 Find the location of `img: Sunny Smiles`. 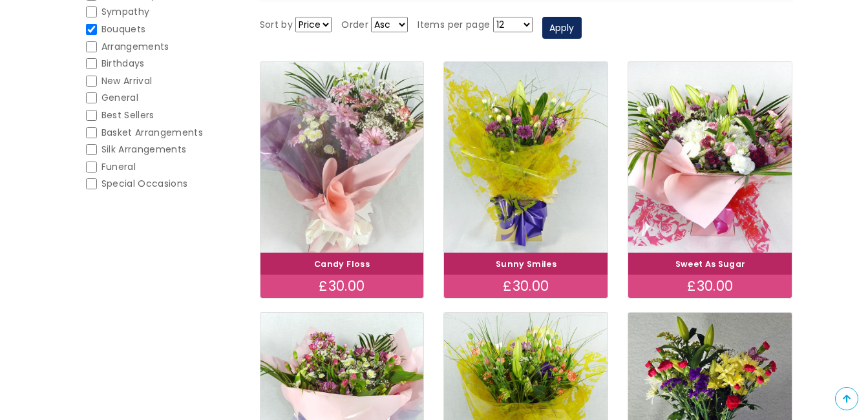

img: Sunny Smiles is located at coordinates (525, 157).